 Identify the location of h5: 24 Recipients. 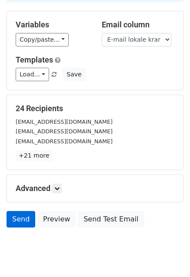
(95, 109).